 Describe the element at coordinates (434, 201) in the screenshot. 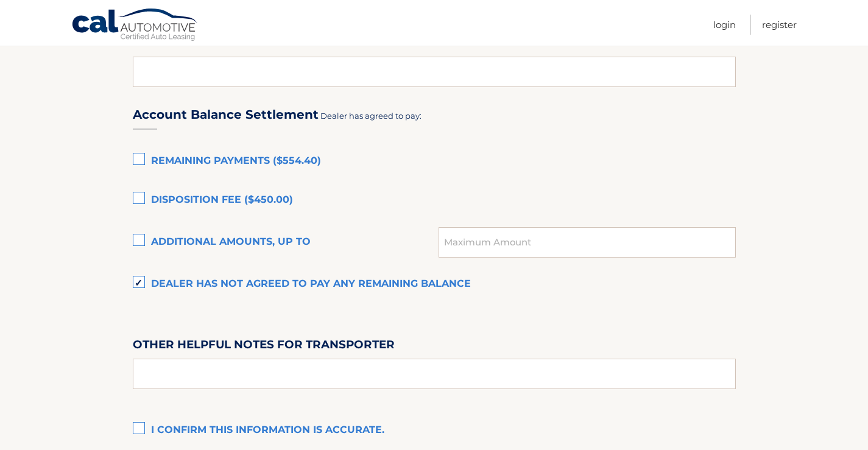

I see `label: Disposition Fee ($450.00)` at that location.